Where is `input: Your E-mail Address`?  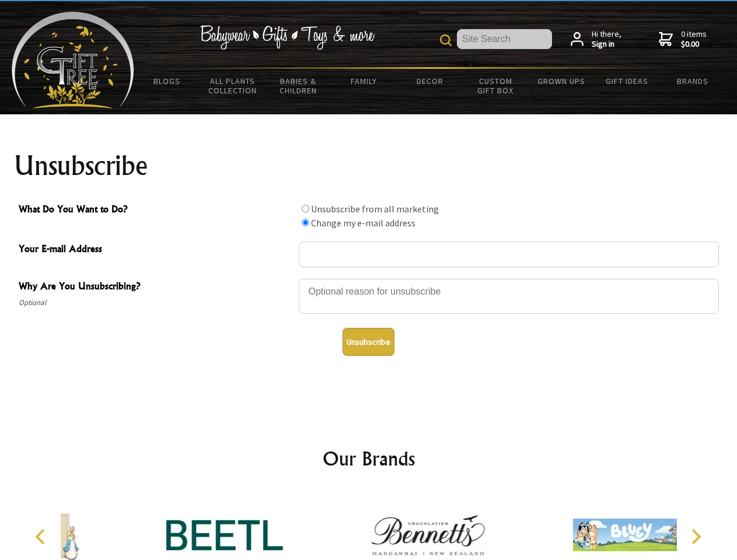 input: Your E-mail Address is located at coordinates (508, 254).